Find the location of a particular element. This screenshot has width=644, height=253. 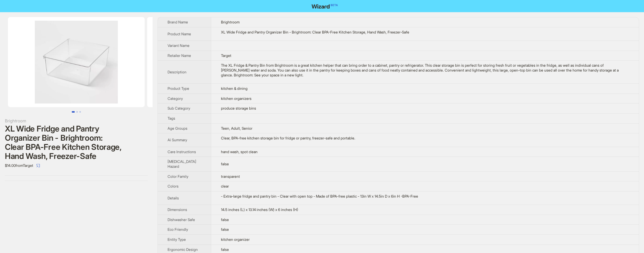

button: Go to slide 3 is located at coordinates (80, 112).